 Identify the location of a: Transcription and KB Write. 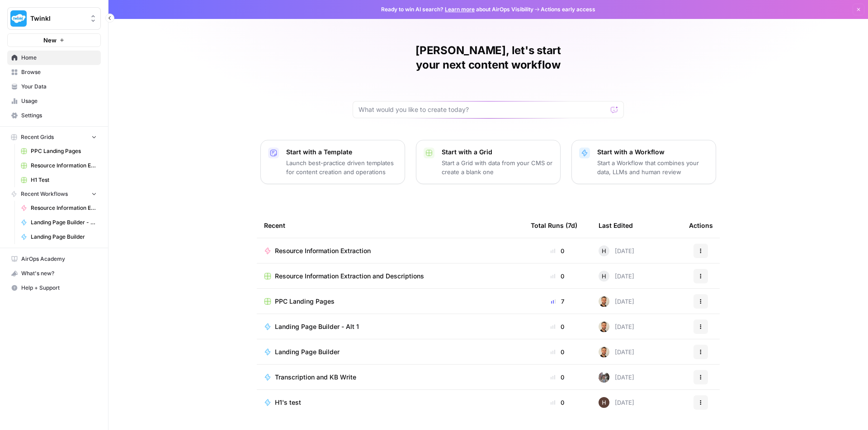
(390, 378).